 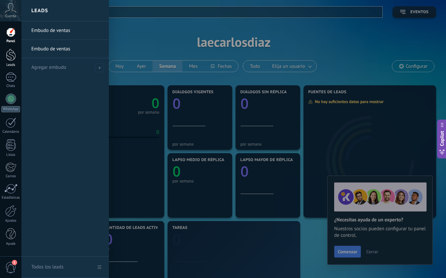 I want to click on span: Copilot, so click(x=442, y=139).